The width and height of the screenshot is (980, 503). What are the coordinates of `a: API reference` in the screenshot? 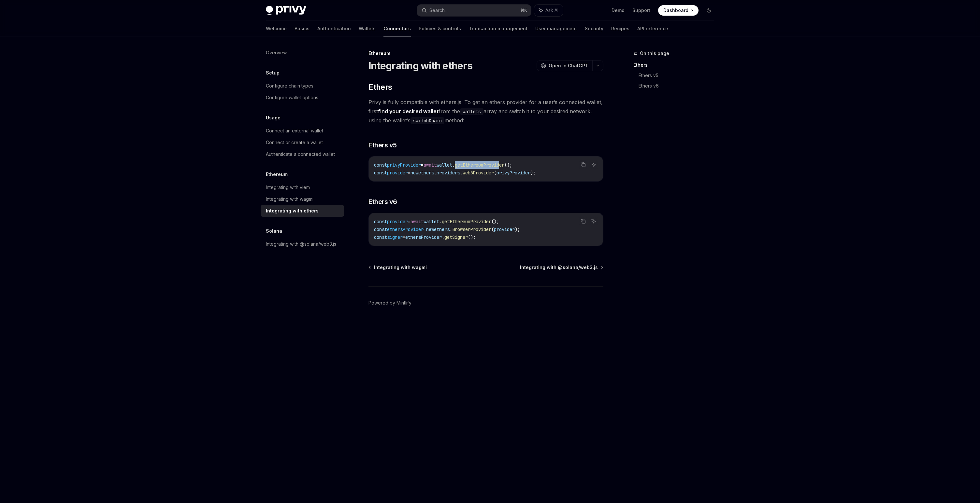 It's located at (652, 29).